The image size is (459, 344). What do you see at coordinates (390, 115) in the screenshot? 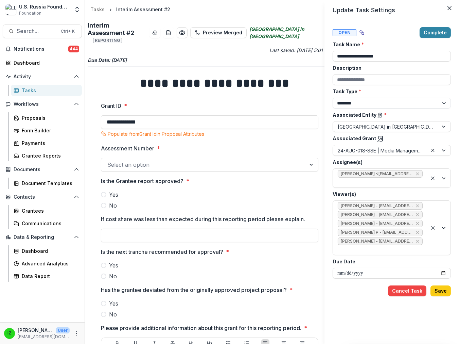
I see `label: Associated Entity` at bounding box center [390, 115].